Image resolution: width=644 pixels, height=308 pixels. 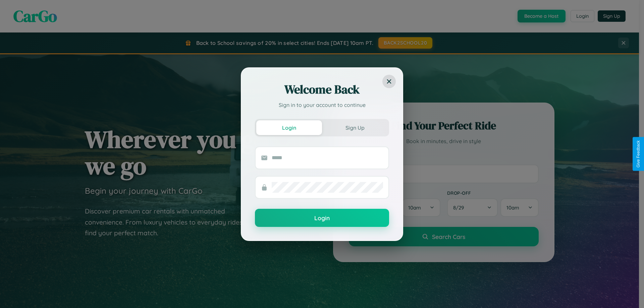 What do you see at coordinates (355, 128) in the screenshot?
I see `button: Sign Up` at bounding box center [355, 128].